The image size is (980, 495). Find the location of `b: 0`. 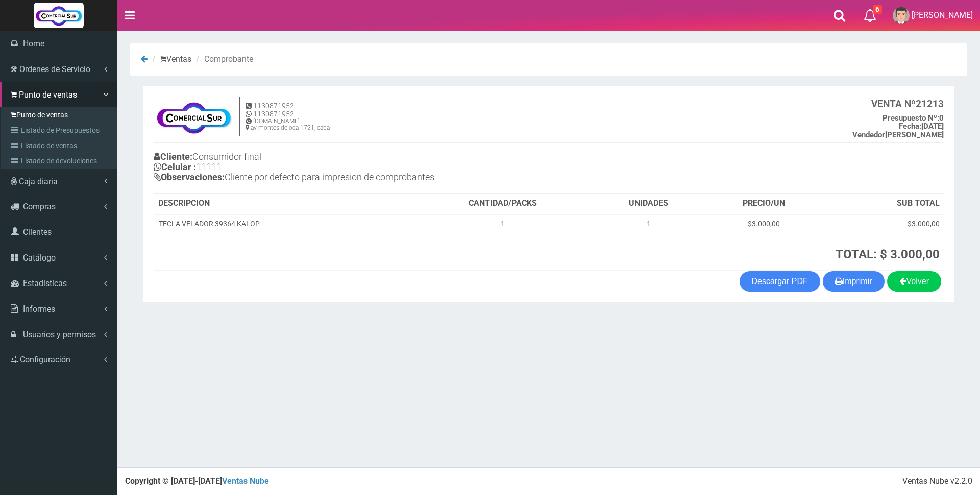

b: 0 is located at coordinates (913, 118).